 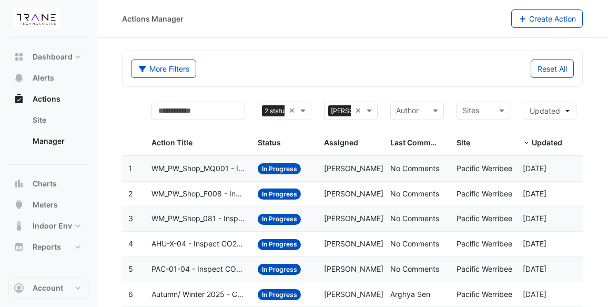 What do you see at coordinates (45, 184) in the screenshot?
I see `span: Charts` at bounding box center [45, 184].